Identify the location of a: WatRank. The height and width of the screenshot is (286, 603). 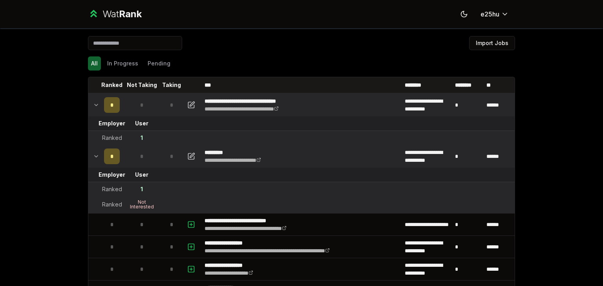
(115, 14).